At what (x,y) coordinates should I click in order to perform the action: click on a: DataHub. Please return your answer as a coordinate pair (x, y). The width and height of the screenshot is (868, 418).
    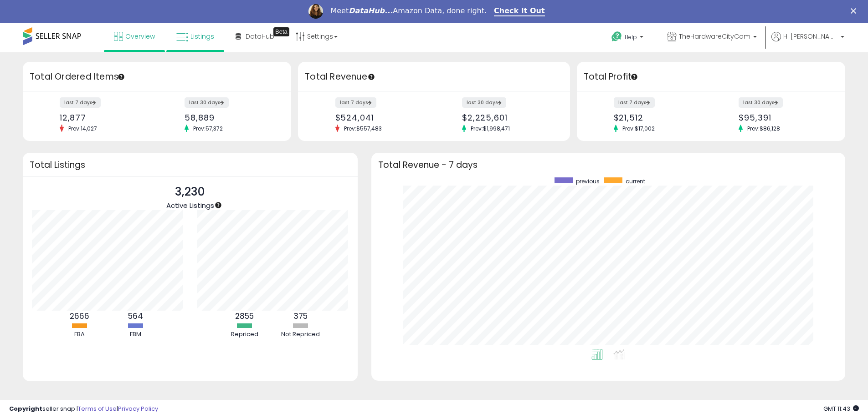
    Looking at the image, I should click on (255, 37).